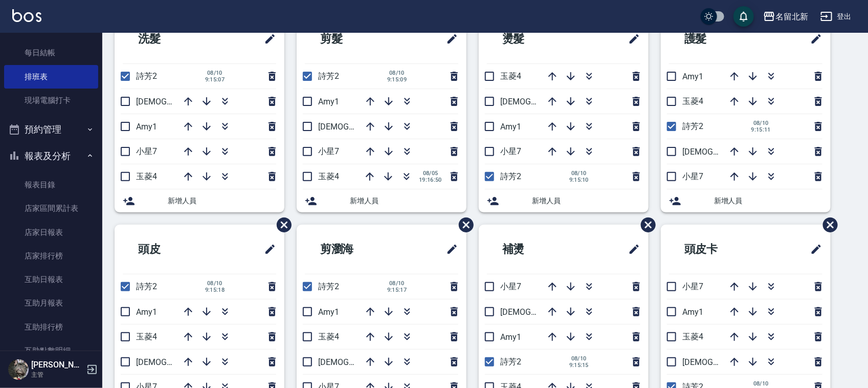  Describe the element at coordinates (836, 16) in the screenshot. I see `button: 登出` at that location.